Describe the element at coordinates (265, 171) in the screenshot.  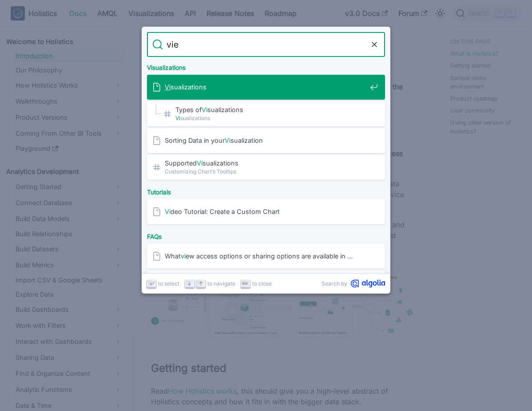
I see `span: Customizing Chart’s Tooltips` at that location.